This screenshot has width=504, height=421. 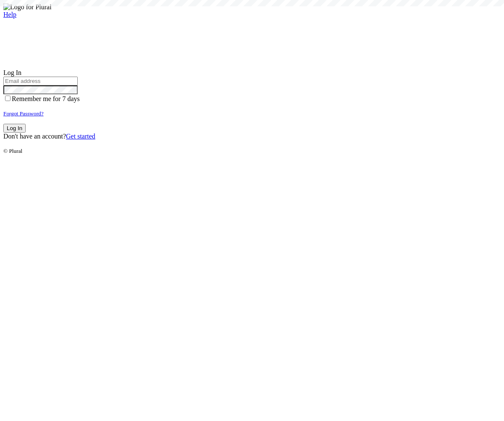 What do you see at coordinates (23, 113) in the screenshot?
I see `a: Forgot Password?` at bounding box center [23, 113].